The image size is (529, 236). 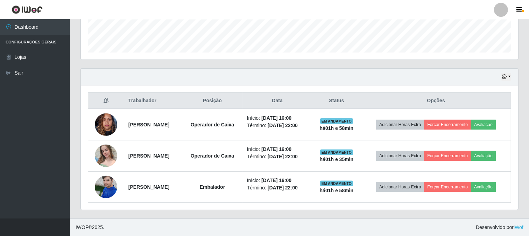 I want to click on span: © 2025 ., so click(x=90, y=227).